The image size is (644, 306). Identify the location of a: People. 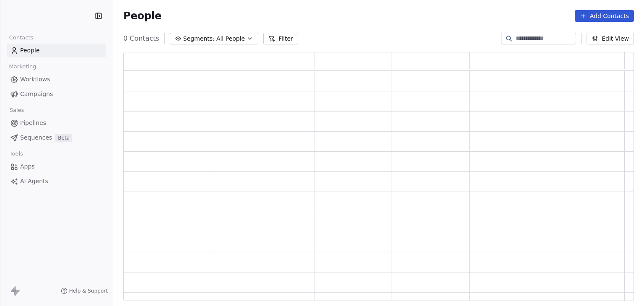
(56, 51).